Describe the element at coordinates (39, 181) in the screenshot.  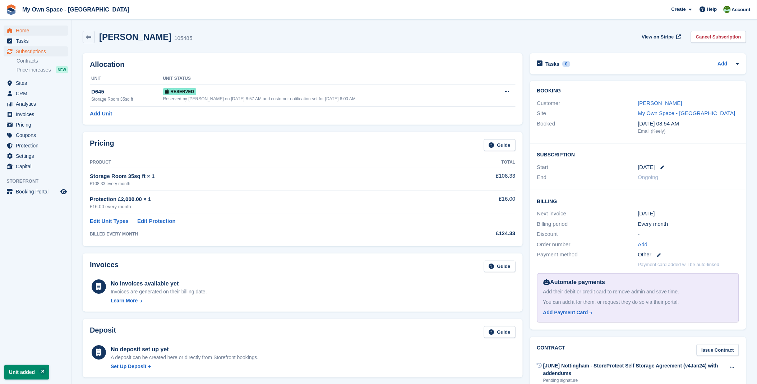
I see `span: Storefront` at that location.